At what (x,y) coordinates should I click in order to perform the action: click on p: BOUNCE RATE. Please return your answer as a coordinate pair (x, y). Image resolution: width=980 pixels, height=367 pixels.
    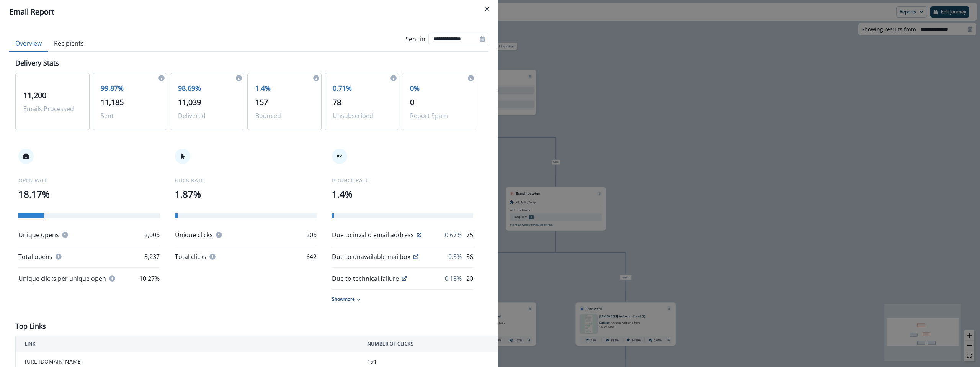
    Looking at the image, I should click on (402, 180).